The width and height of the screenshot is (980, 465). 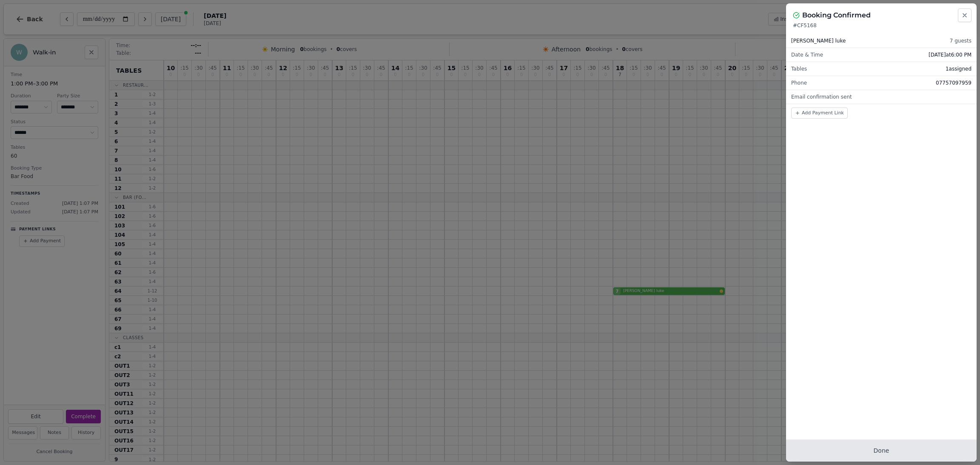 I want to click on span: 07757097959, so click(x=954, y=83).